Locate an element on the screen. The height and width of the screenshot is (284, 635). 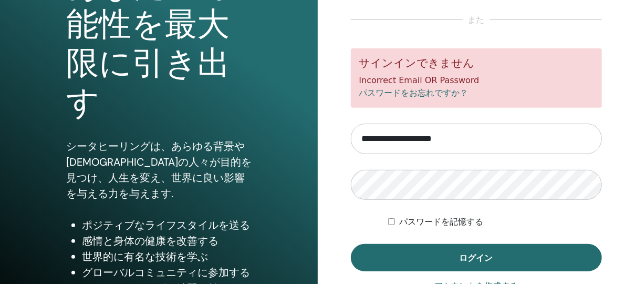
button: ログイン is located at coordinates (477, 257).